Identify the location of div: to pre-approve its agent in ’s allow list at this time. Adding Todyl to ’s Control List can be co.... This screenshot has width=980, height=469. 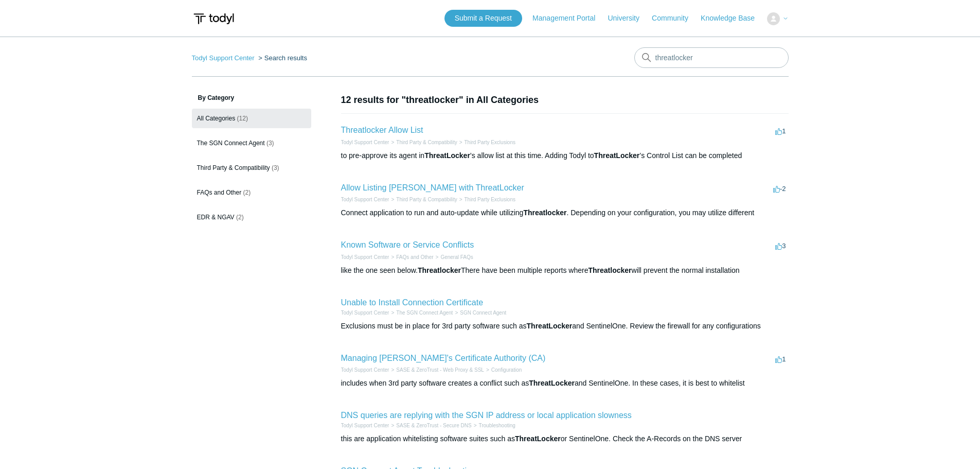
(565, 155).